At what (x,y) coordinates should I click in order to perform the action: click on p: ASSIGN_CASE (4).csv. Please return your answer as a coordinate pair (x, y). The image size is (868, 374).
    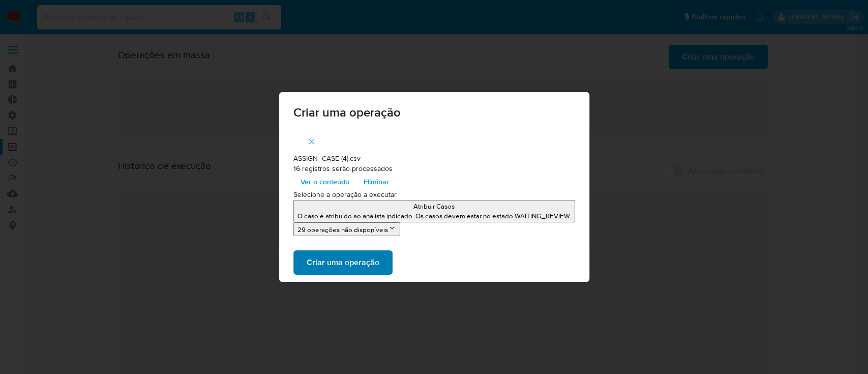
    Looking at the image, I should click on (434, 159).